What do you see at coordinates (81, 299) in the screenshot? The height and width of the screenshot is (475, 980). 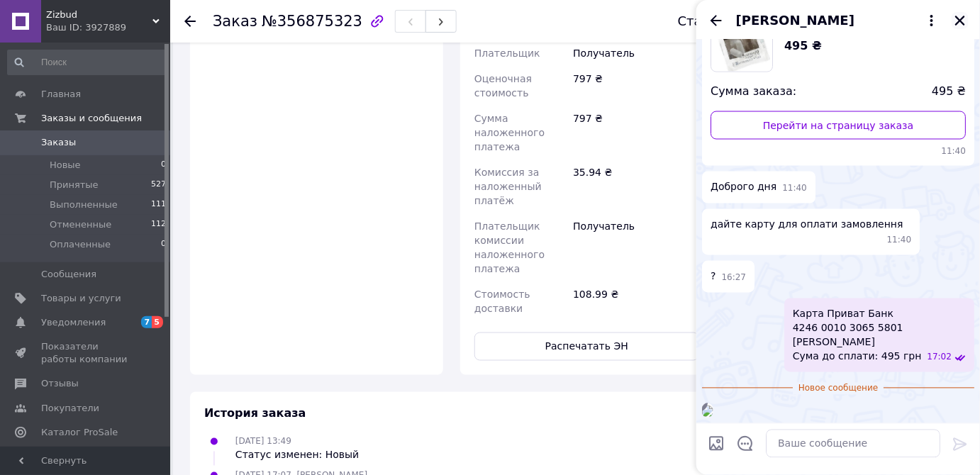 I see `span: Товары и услуги` at bounding box center [81, 299].